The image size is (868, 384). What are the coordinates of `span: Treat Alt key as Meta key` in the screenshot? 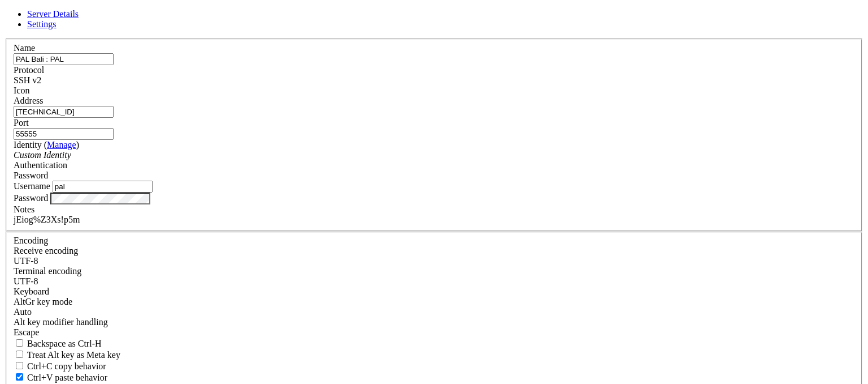 It's located at (73, 355).